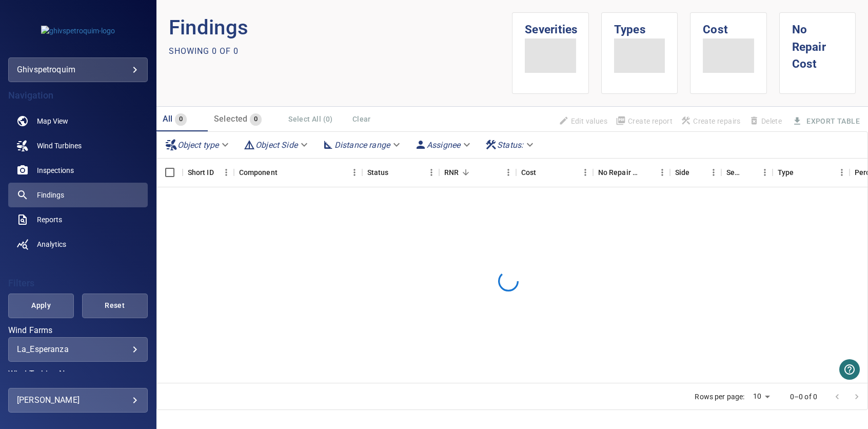 The width and height of the screenshot is (868, 429). Describe the element at coordinates (168, 118) in the screenshot. I see `span: All` at that location.